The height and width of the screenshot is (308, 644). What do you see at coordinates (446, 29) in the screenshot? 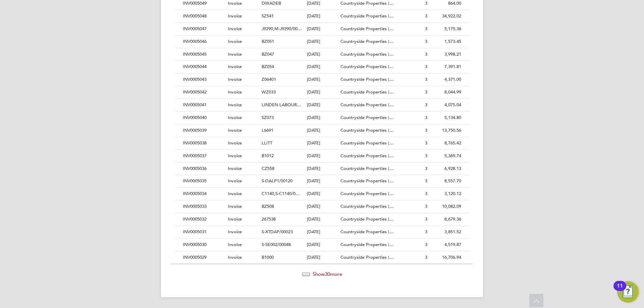
I see `div: 5,175.36` at bounding box center [446, 29].